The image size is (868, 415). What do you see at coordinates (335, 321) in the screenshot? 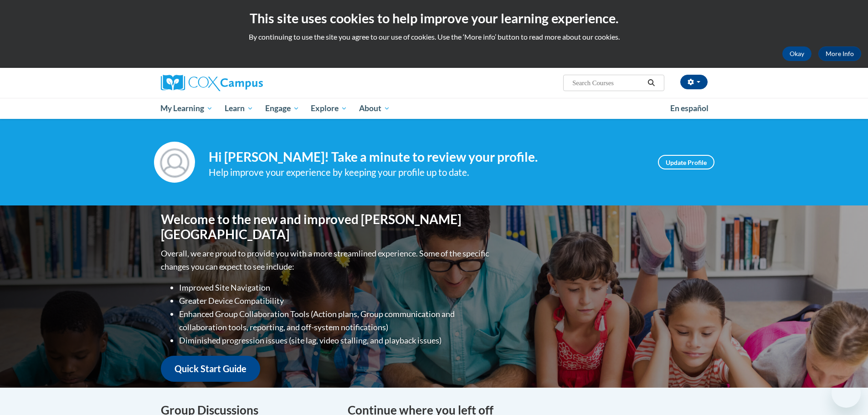
I see `li: Enhanced Group Collaboration Tools (Action plans, Group communication and collaboration tools, re...` at bounding box center [335, 321].